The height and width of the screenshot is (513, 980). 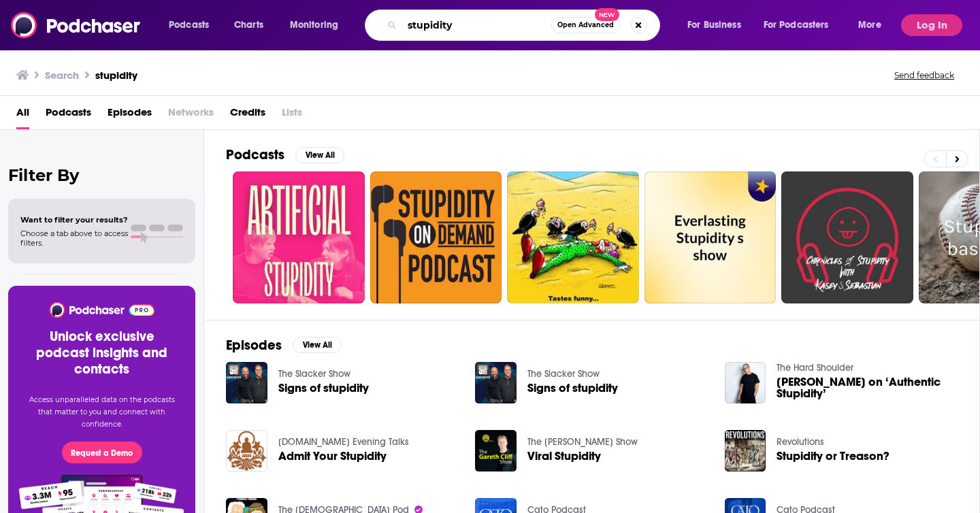 What do you see at coordinates (68, 115) in the screenshot?
I see `a: Podcasts` at bounding box center [68, 115].